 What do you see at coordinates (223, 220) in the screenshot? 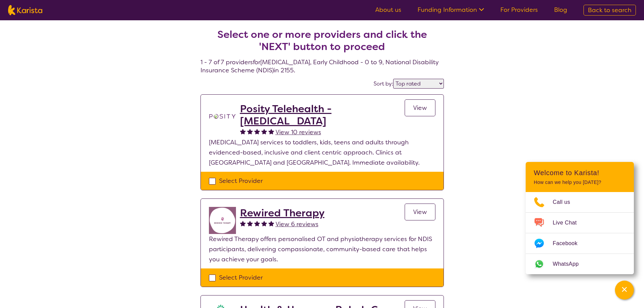
I see `img: jovdti8ilrgkpezhq0s9.png` at bounding box center [223, 220].